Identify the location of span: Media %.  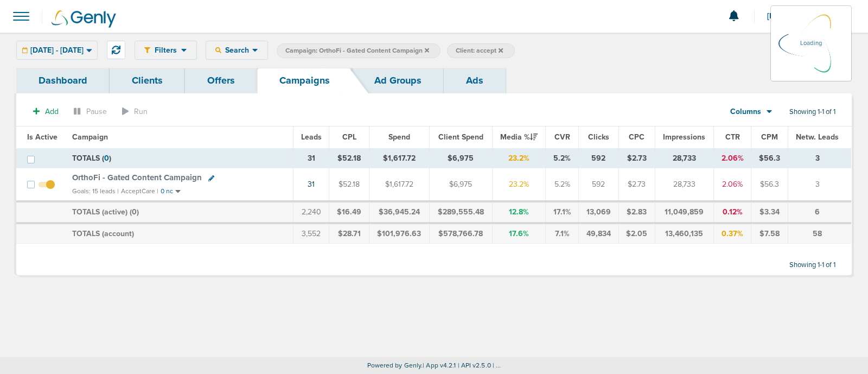
(519, 137).